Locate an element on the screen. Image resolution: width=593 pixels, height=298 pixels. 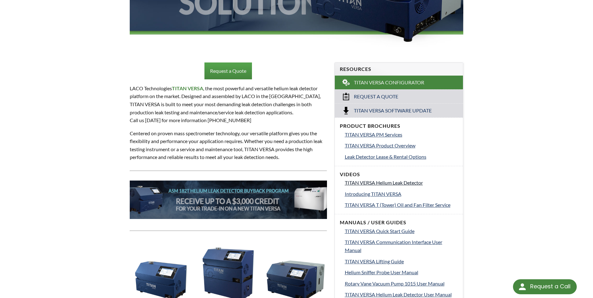
a: Introducing TITAN VERSA is located at coordinates (401, 194).